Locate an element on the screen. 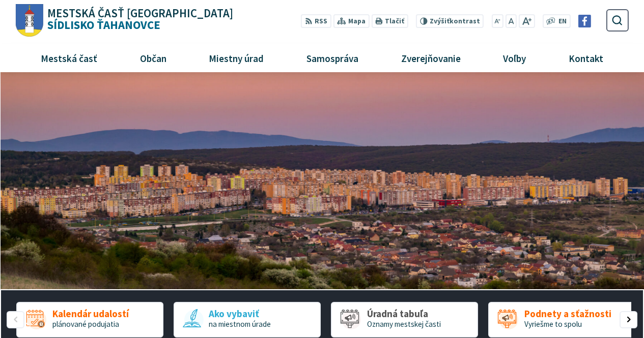 This screenshot has height=338, width=644. span: EN is located at coordinates (562, 21).